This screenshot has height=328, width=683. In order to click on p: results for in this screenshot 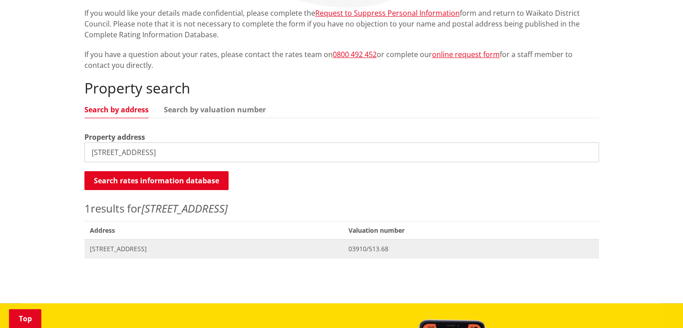, I will do `click(342, 208)`.